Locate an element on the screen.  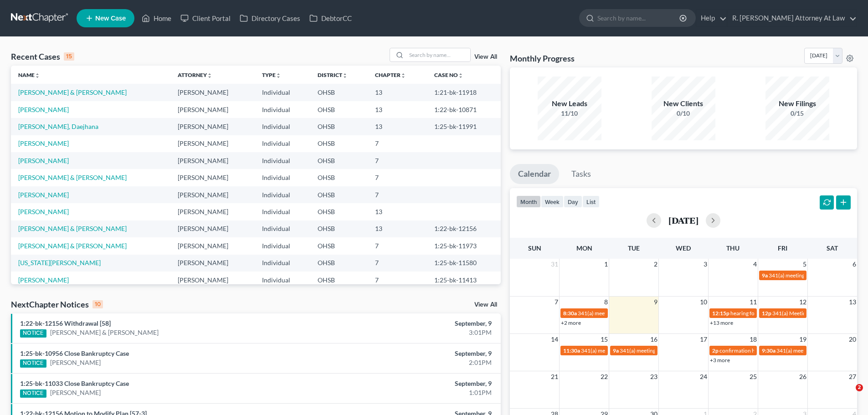
div: 15 is located at coordinates (69, 56).